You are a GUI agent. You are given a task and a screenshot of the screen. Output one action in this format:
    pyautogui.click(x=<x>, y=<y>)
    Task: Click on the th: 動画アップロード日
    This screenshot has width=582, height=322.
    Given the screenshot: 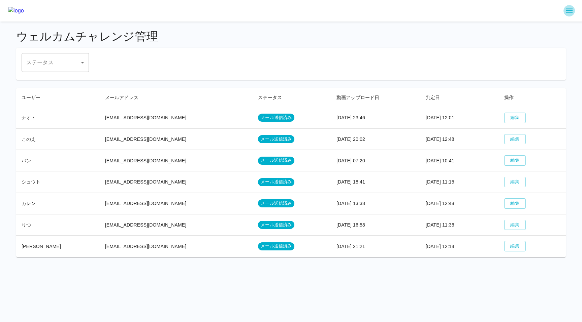 What is the action you would take?
    pyautogui.click(x=375, y=98)
    